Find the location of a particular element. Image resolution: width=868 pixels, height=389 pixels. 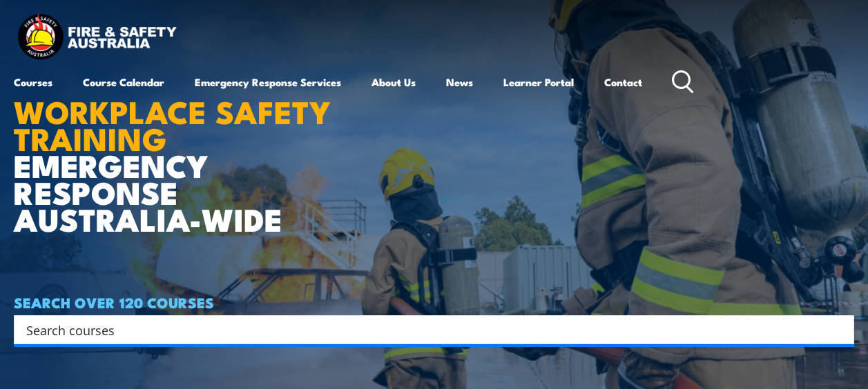

h4: SEARCH OVER 120 COURSES is located at coordinates (434, 302).